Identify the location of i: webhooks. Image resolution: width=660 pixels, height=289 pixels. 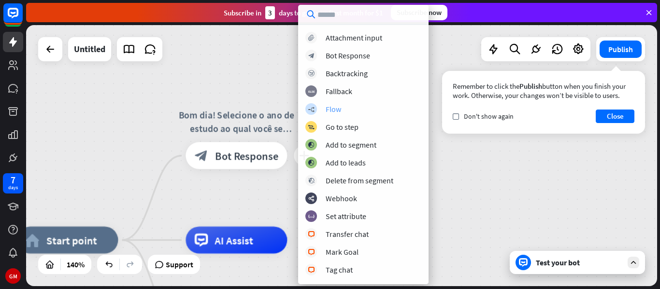
(311, 198).